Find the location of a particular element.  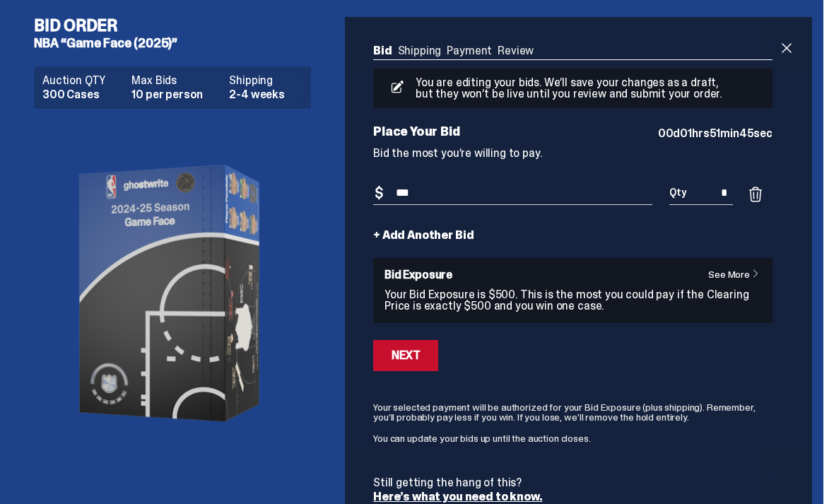

h5: NBA “Game Face (2025)” is located at coordinates (178, 43).